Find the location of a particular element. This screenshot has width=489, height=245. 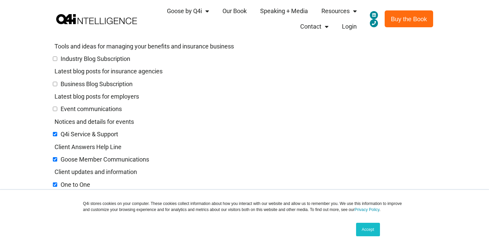

a: Speaking + Media is located at coordinates (284, 11).